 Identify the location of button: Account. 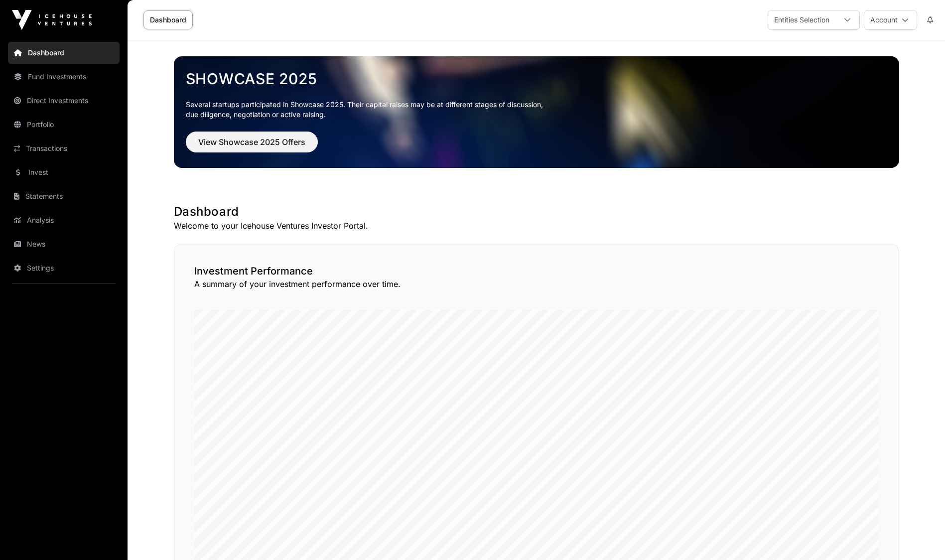
(890, 20).